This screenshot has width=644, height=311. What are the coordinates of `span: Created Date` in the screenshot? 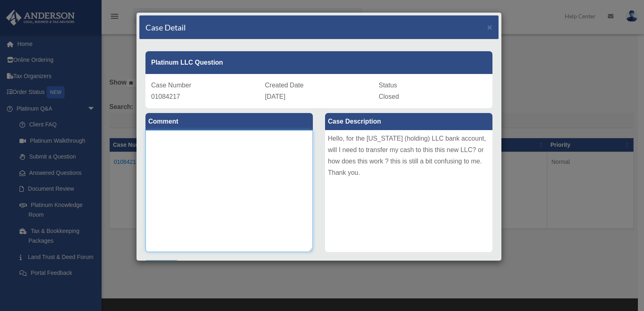 It's located at (284, 85).